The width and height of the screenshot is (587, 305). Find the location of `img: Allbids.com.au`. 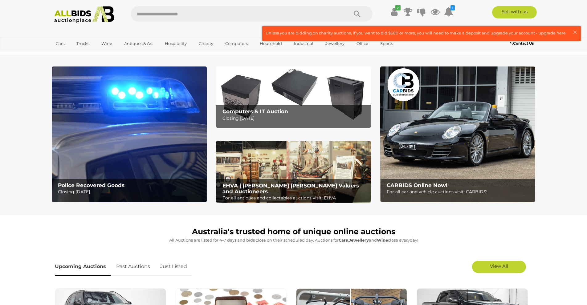

img: Allbids.com.au is located at coordinates (84, 14).